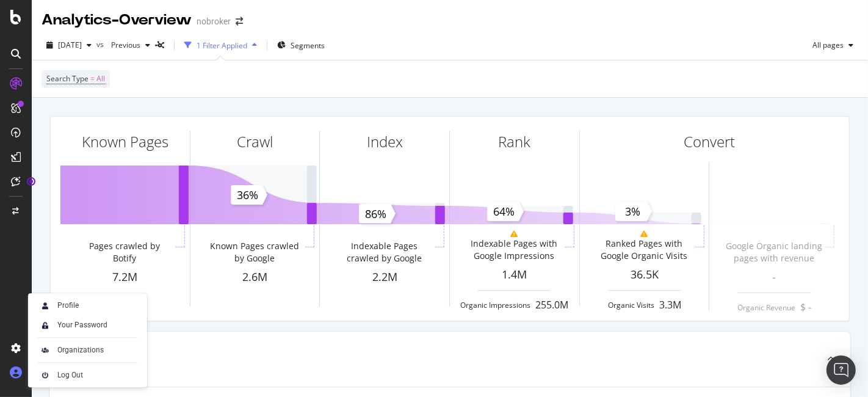  I want to click on div: Indexable Pages crawled by Google, so click(384, 252).